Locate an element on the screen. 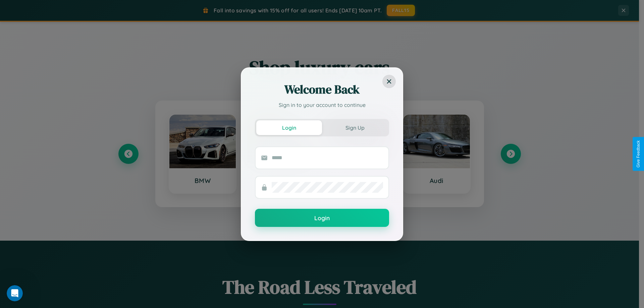  h2: Welcome Back is located at coordinates (322, 89).